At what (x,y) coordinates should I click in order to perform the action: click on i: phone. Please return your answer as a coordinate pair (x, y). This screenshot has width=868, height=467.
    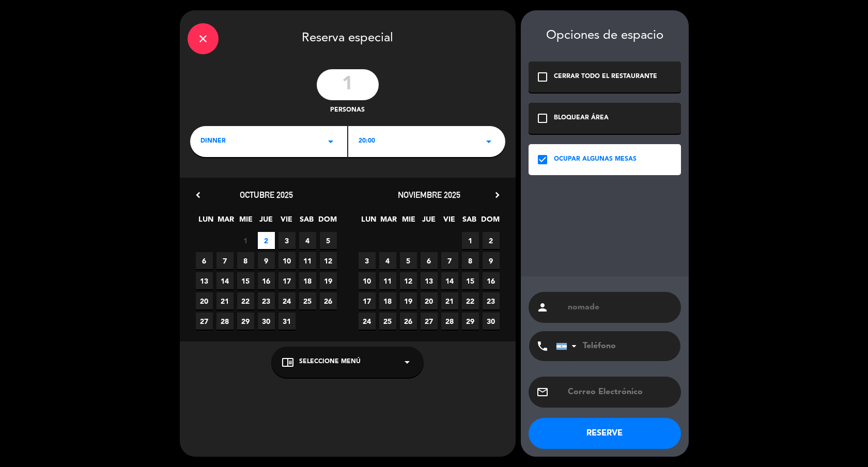
    Looking at the image, I should click on (543, 346).